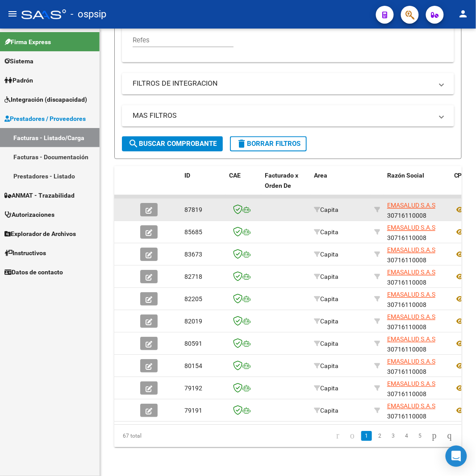  I want to click on a: 5, so click(420, 436).